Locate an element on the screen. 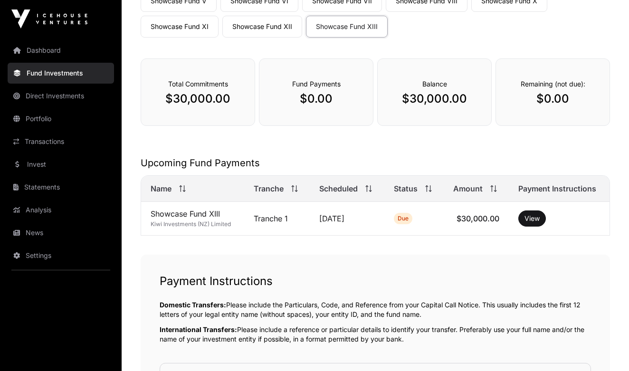 The width and height of the screenshot is (629, 371). button: View is located at coordinates (532, 219).